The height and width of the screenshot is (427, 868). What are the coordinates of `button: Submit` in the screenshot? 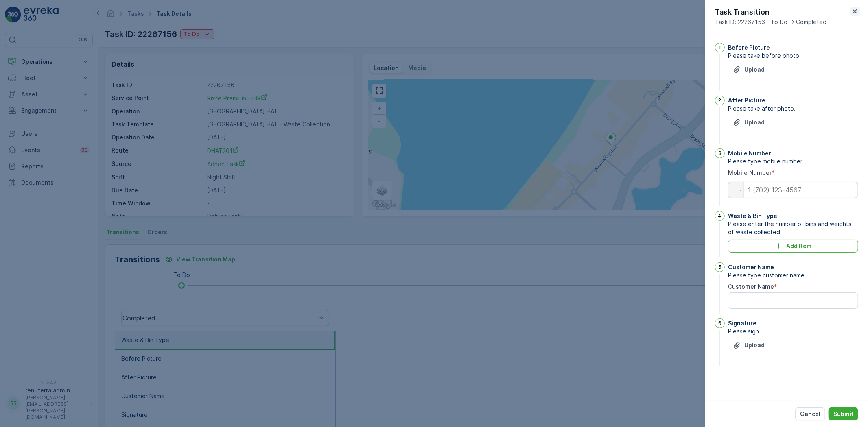 It's located at (843, 414).